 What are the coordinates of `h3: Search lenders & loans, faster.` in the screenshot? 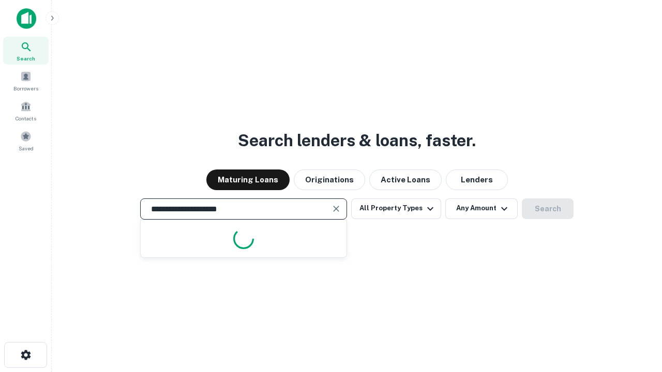 It's located at (357, 141).